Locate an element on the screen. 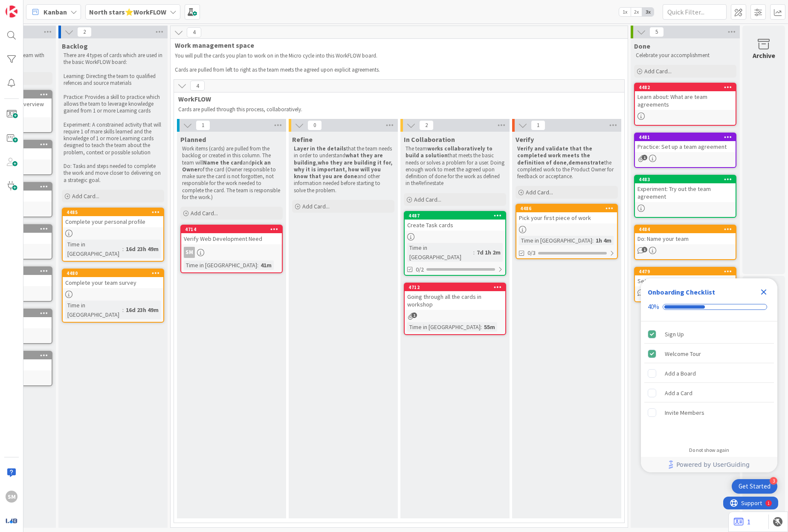 This screenshot has width=788, height=532. strong: demonstrate is located at coordinates (586, 162).